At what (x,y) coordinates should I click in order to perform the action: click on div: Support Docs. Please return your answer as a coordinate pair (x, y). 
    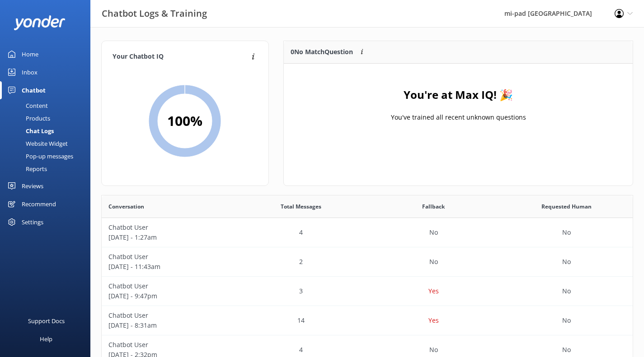
    Looking at the image, I should click on (46, 321).